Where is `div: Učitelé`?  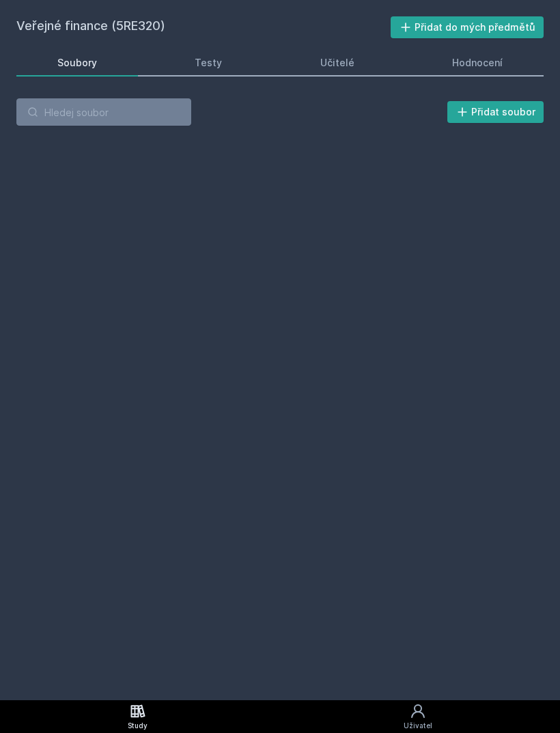 div: Učitelé is located at coordinates (338, 63).